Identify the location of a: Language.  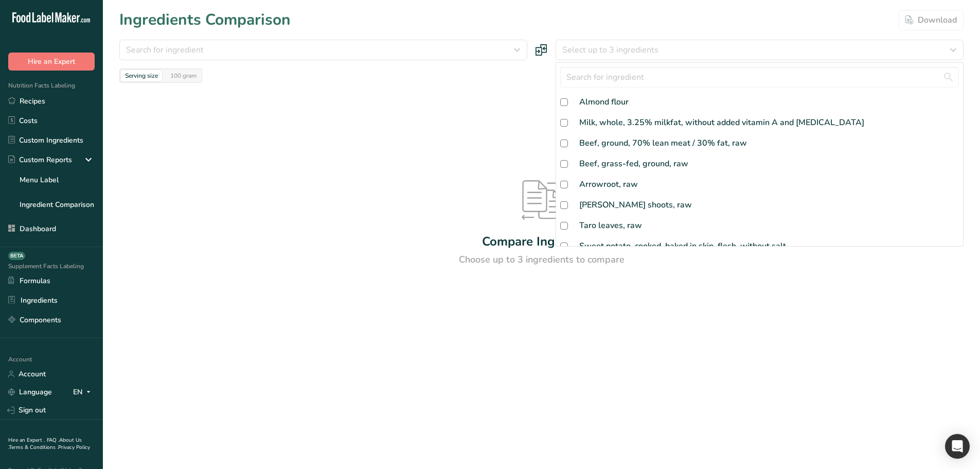
(30, 392).